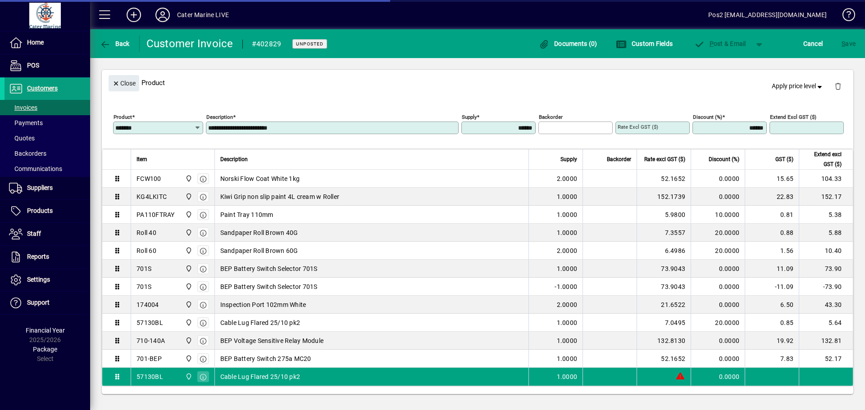 The image size is (865, 410). What do you see at coordinates (663, 323) in the screenshot?
I see `div: 7.0495` at bounding box center [663, 323].